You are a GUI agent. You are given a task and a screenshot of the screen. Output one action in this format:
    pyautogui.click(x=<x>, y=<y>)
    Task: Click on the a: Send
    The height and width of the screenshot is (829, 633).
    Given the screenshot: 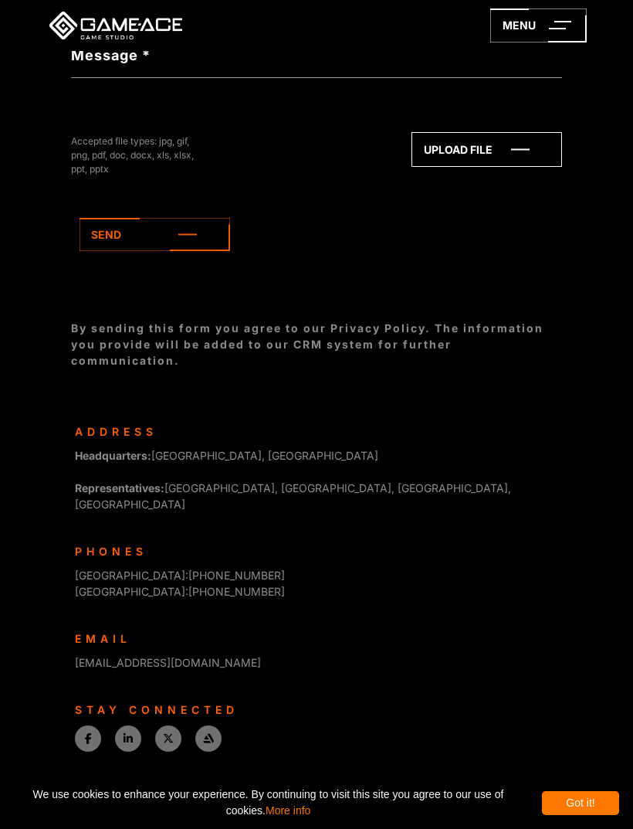 What is the action you would take?
    pyautogui.click(x=154, y=234)
    